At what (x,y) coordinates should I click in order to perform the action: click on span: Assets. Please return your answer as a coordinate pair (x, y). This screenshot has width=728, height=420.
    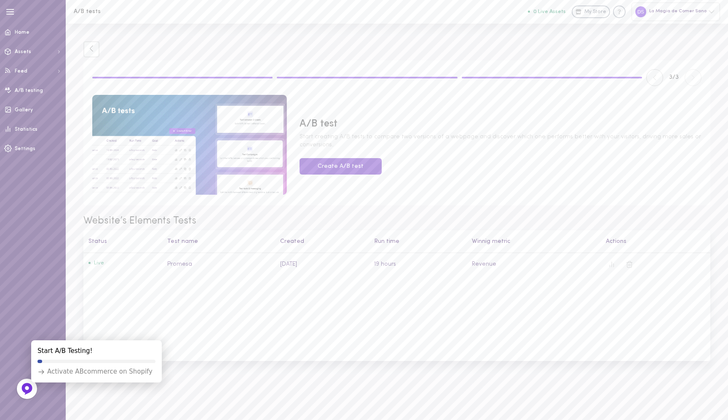
    Looking at the image, I should click on (23, 52).